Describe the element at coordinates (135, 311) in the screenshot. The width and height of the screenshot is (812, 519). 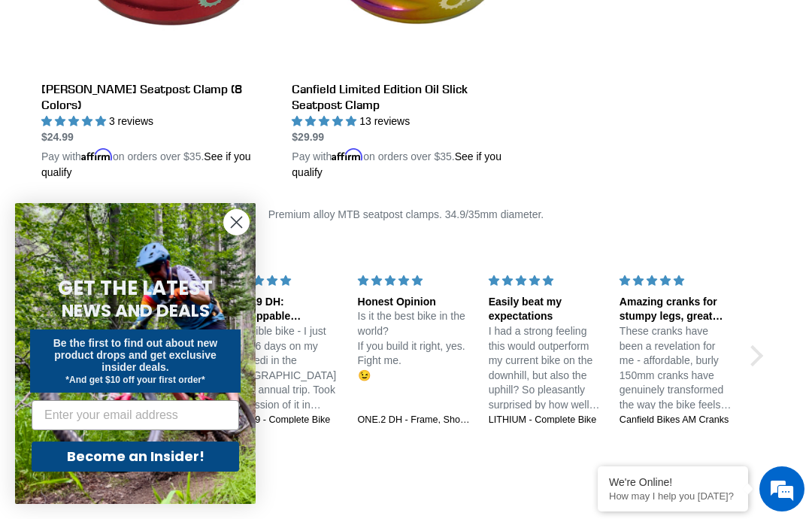
I see `span: NEWS AND DEALS` at that location.